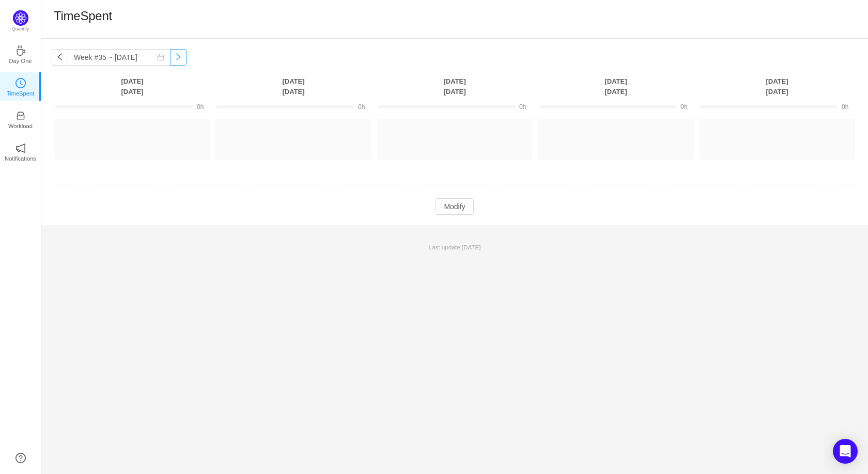 Image resolution: width=868 pixels, height=474 pixels. What do you see at coordinates (21, 50) in the screenshot?
I see `i: icon: coffee` at bounding box center [21, 50].